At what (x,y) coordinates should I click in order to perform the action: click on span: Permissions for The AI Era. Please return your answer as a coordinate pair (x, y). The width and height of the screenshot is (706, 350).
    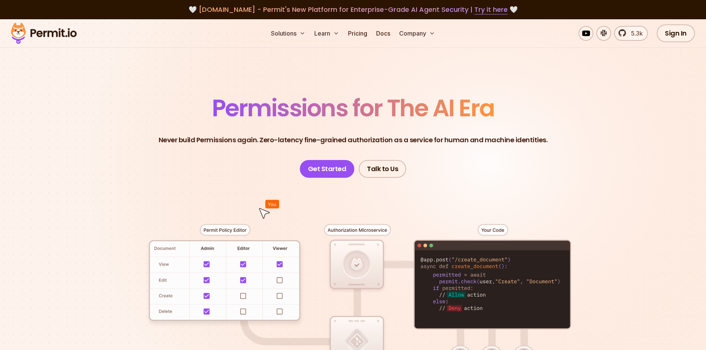
    Looking at the image, I should click on (353, 108).